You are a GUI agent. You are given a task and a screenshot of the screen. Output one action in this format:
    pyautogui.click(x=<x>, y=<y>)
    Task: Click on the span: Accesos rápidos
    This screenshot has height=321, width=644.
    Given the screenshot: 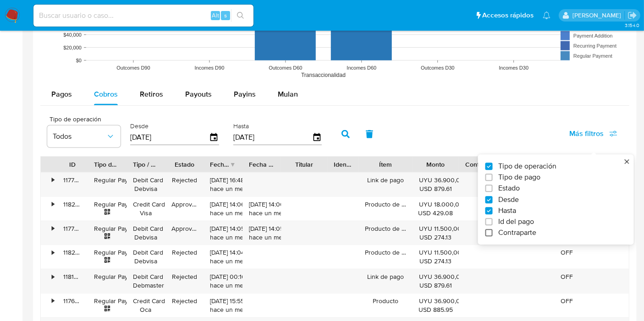 What is the action you would take?
    pyautogui.click(x=508, y=15)
    